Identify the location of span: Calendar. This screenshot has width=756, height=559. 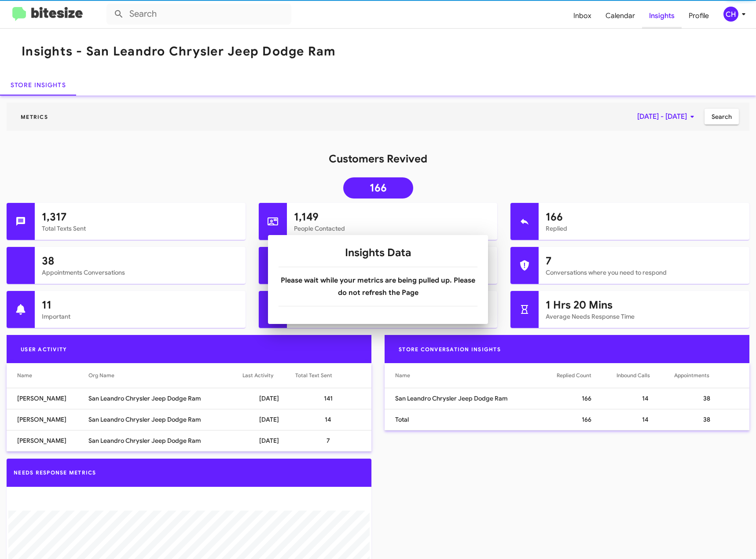
(620, 15).